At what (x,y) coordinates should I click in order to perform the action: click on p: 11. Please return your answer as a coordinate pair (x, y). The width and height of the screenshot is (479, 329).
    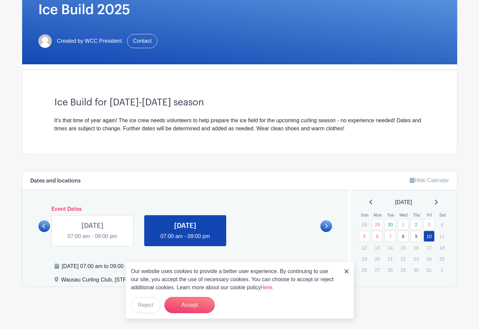
    Looking at the image, I should click on (442, 236).